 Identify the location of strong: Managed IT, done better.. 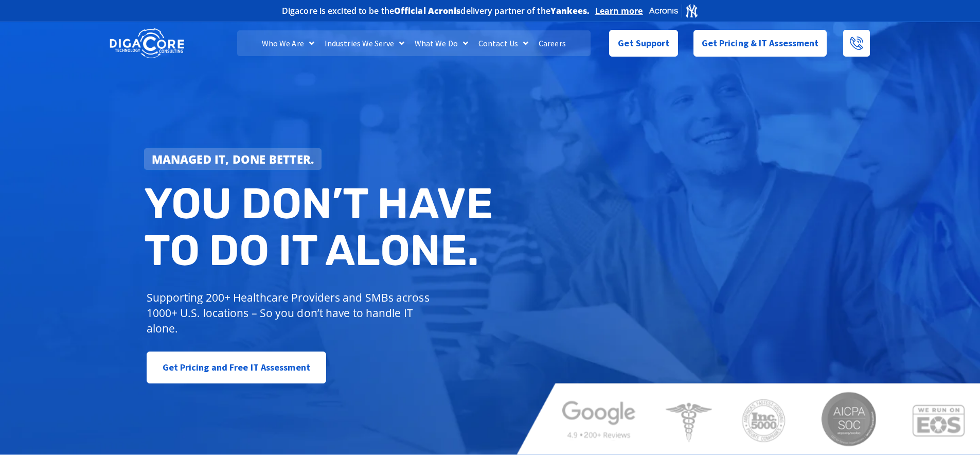
(233, 159).